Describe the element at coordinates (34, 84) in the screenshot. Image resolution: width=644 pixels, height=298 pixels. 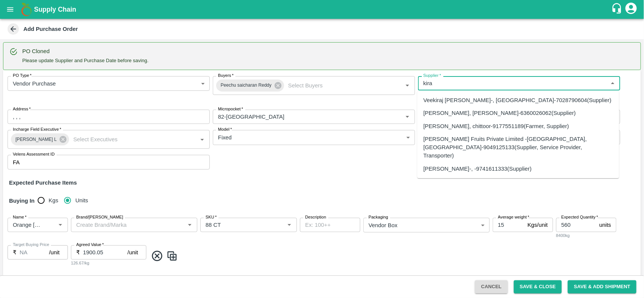
I see `p: Vendor Purchase` at that location.